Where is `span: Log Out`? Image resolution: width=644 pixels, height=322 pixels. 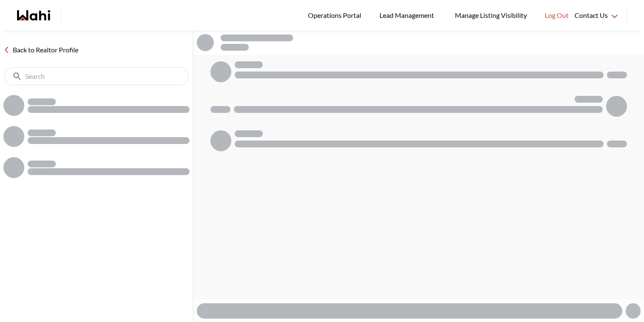
span: Log Out is located at coordinates (556, 15).